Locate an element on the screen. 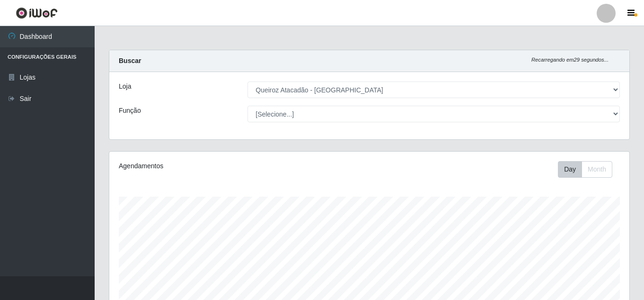 The height and width of the screenshot is (300, 644). strong: Buscar is located at coordinates (130, 61).